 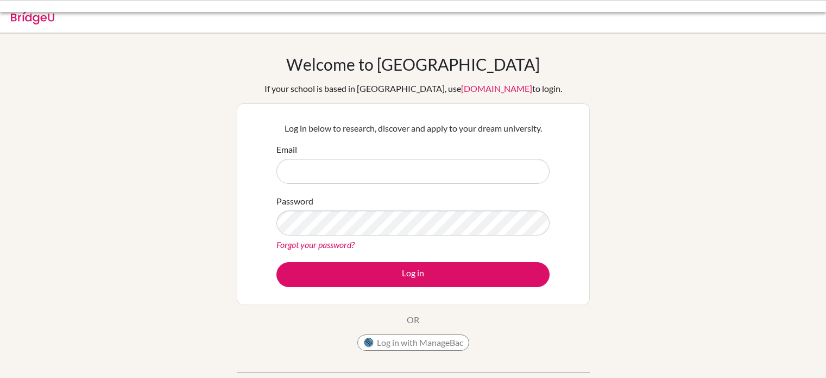 I want to click on div: Your account has been archived., so click(x=332, y=15).